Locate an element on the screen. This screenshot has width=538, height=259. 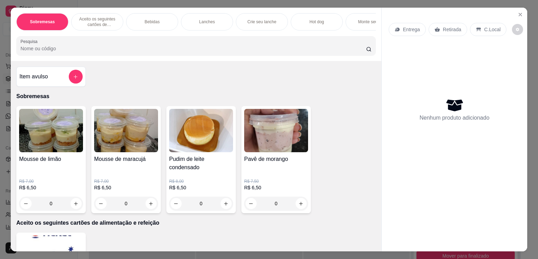
p: Crie seu lanche is located at coordinates (262, 22).